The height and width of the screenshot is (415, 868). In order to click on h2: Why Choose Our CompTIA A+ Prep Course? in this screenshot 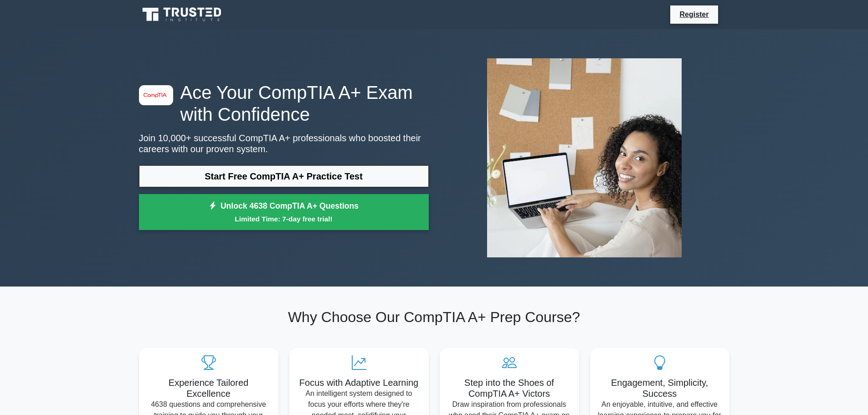, I will do `click(434, 317)`.